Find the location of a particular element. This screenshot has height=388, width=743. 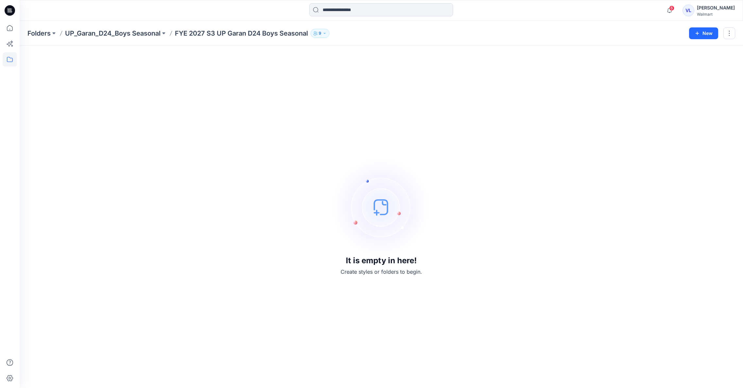

p: FYE 2027 S3 UP Garan D24 Boys Seasonal is located at coordinates (241, 33).